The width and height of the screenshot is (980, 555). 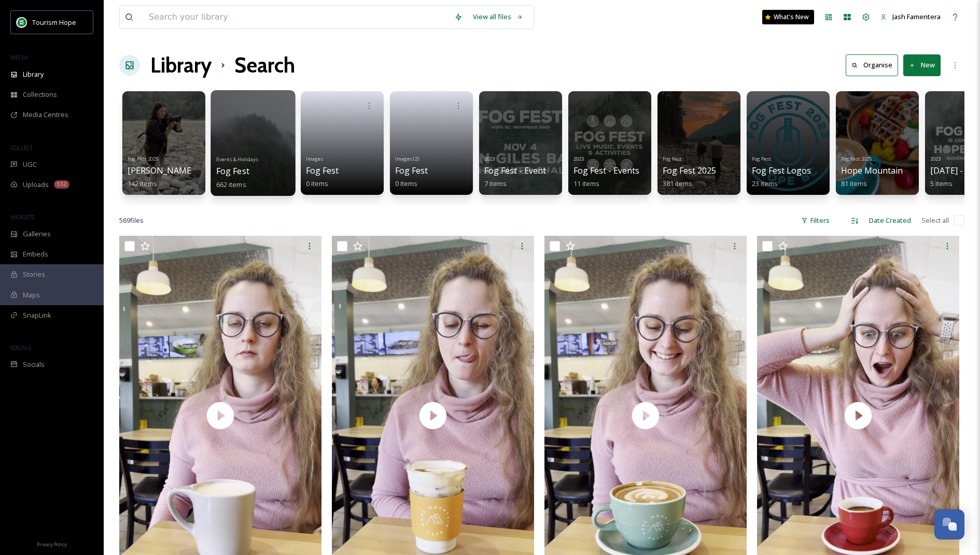 What do you see at coordinates (781, 171) in the screenshot?
I see `a: Fog FestFog Fest Logos23 items` at bounding box center [781, 171].